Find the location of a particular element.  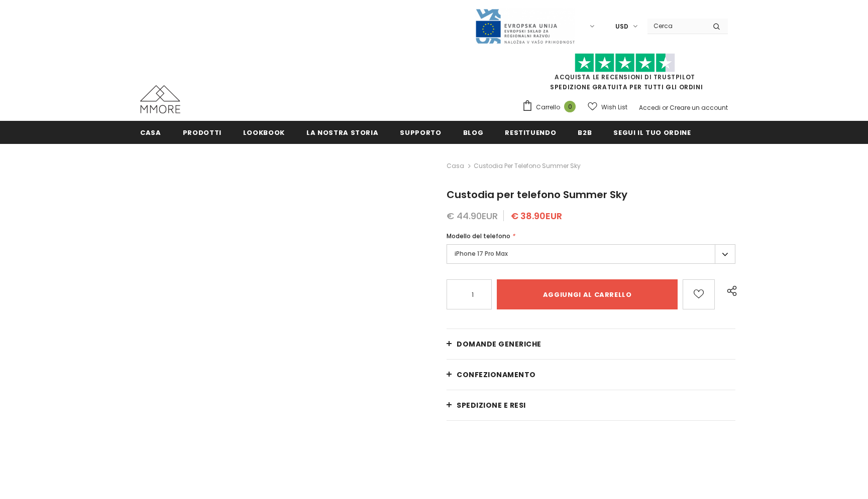

a: Spedizione e resi is located at coordinates (591, 405).